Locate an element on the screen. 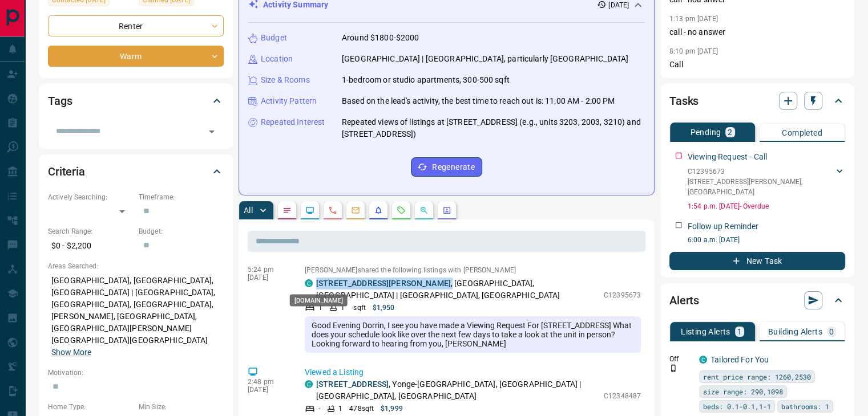 The height and width of the screenshot is (416, 868). div: Tasks is located at coordinates (757, 101).